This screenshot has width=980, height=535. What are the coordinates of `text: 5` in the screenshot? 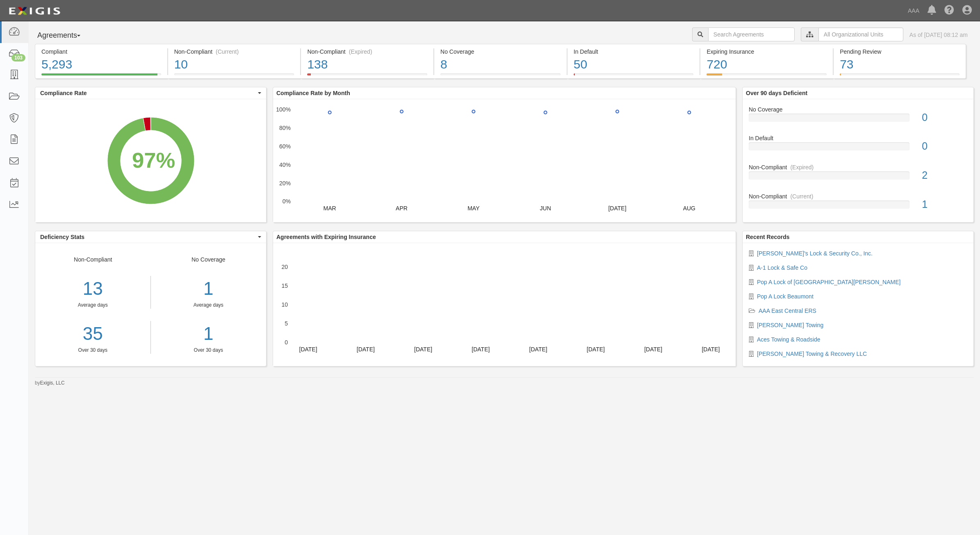 It's located at (286, 324).